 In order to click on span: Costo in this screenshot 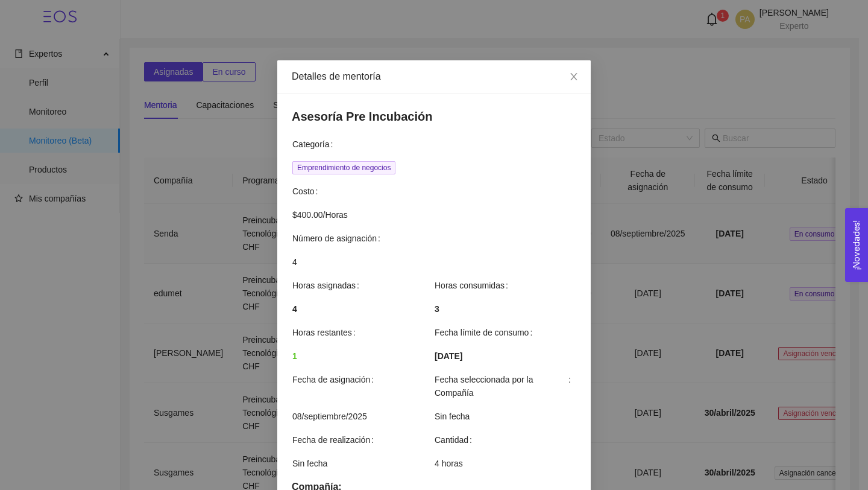, I will do `click(308, 191)`.